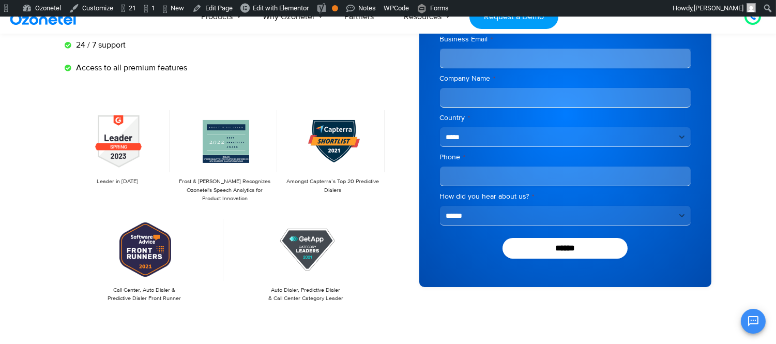 This screenshot has height=344, width=776. Describe the element at coordinates (281, 8) in the screenshot. I see `span: Edit with Elementor` at that location.